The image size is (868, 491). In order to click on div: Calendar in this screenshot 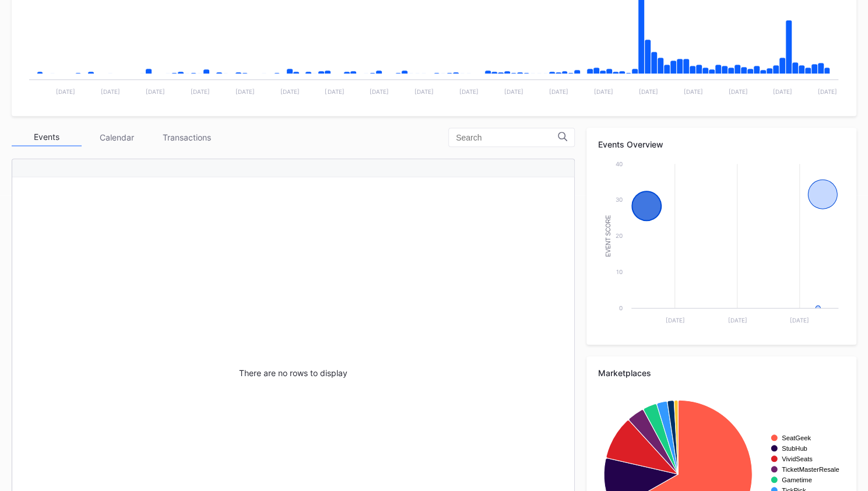, I will do `click(116, 137)`.